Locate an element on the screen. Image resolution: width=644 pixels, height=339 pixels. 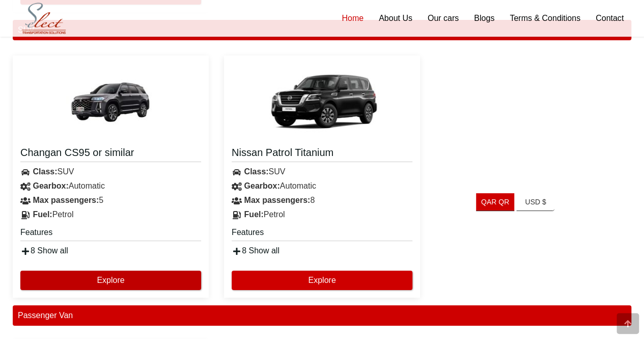
div: 5 is located at coordinates (110, 200).